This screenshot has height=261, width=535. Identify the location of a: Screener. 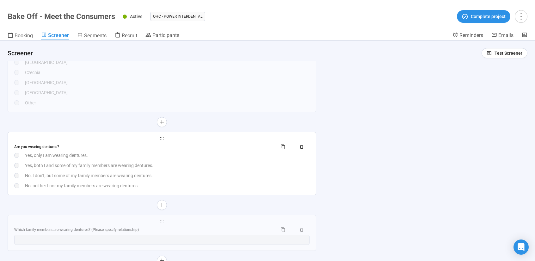
(55, 36).